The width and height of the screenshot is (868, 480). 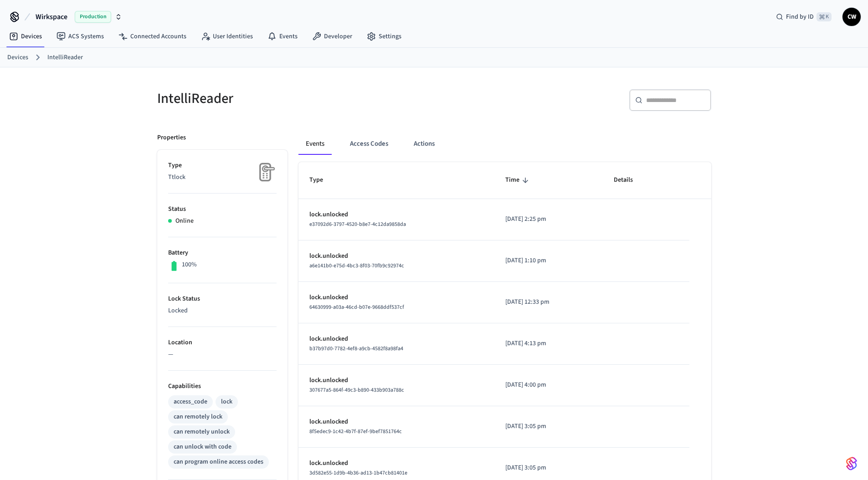 What do you see at coordinates (358, 224) in the screenshot?
I see `span: e37092d6-3797-4520-b8e7-4c12da9858da` at bounding box center [358, 224].